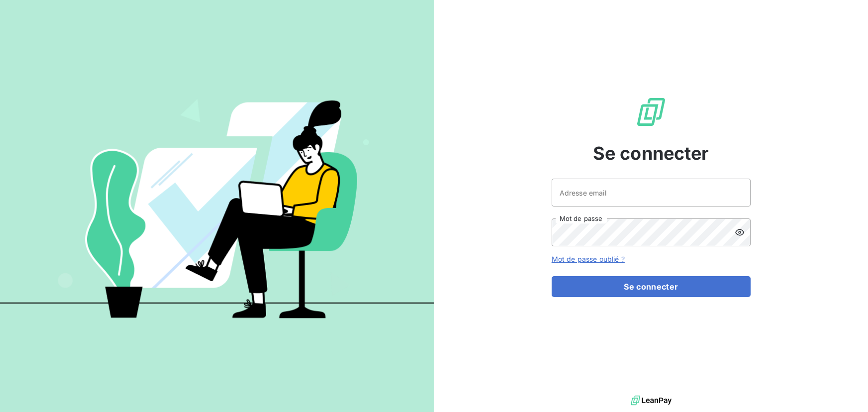 The width and height of the screenshot is (868, 412). What do you see at coordinates (587, 259) in the screenshot?
I see `a: Mot de passe oublié ?` at bounding box center [587, 259].